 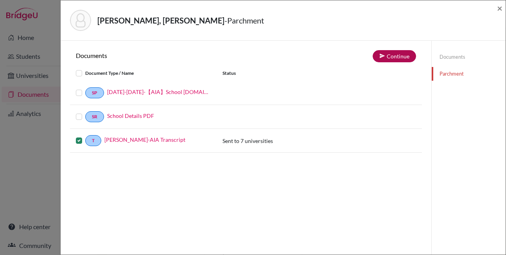 What do you see at coordinates (95, 117) in the screenshot?
I see `a: SR` at bounding box center [95, 117].